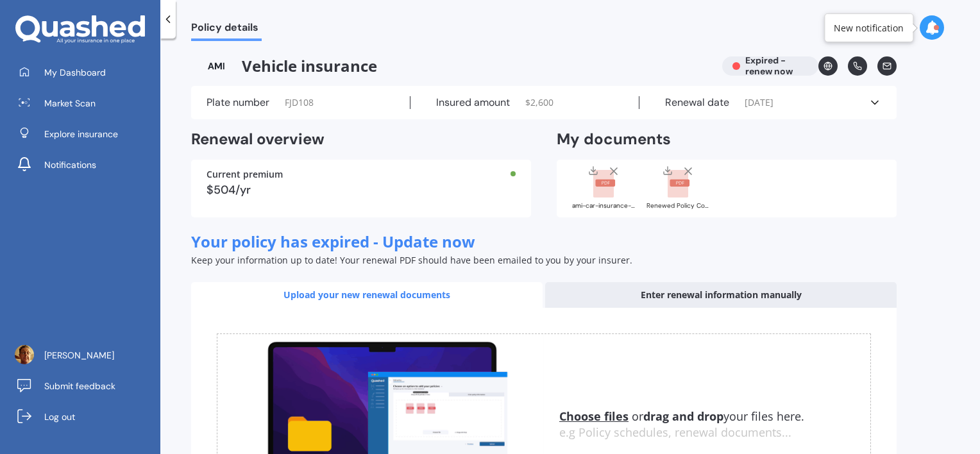  What do you see at coordinates (697, 102) in the screenshot?
I see `label: Renewal date` at bounding box center [697, 102].